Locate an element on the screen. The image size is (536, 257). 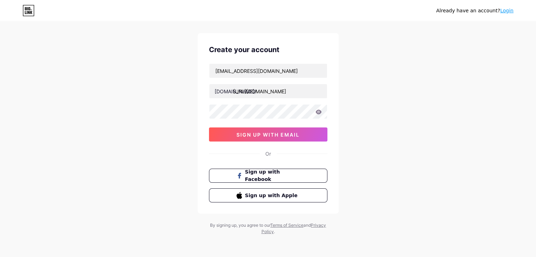
button: Sign up with Apple is located at coordinates (268, 195).